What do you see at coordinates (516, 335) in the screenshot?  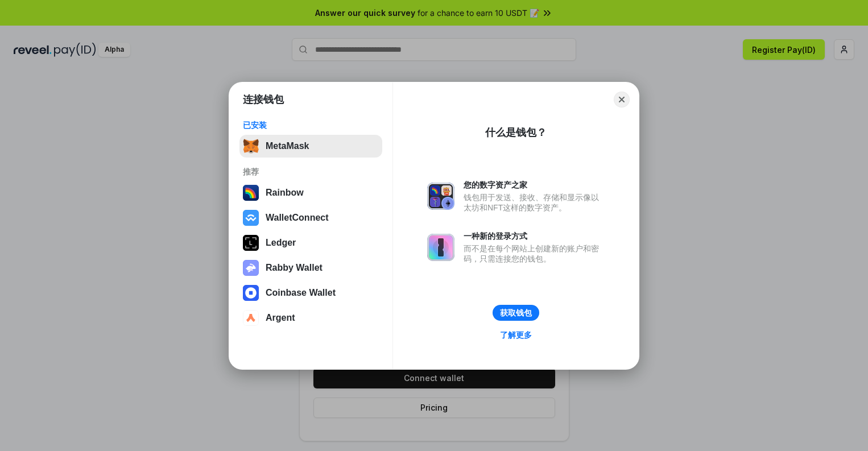 I see `div: 了解更多` at bounding box center [516, 335].